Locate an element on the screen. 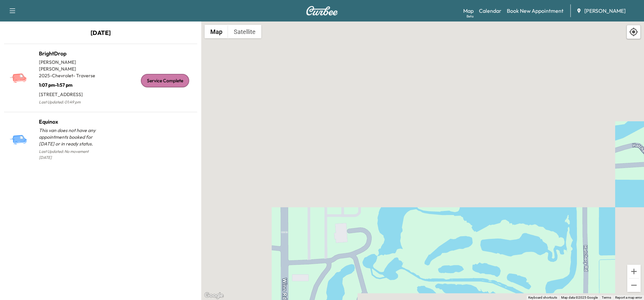  p: 2025 - Chevrolet - Traverse is located at coordinates (70, 75).